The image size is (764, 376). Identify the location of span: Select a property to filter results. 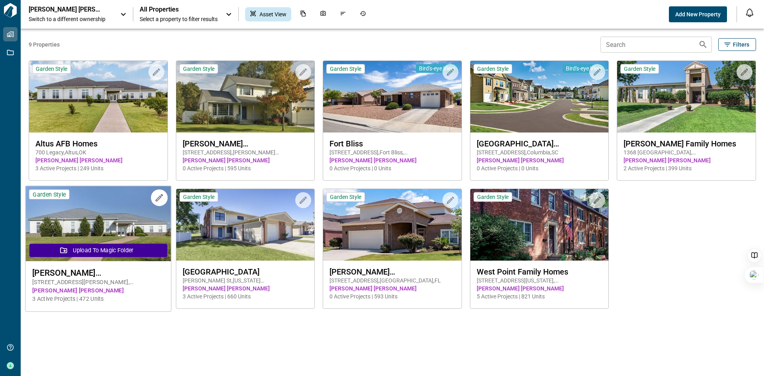
(179, 19).